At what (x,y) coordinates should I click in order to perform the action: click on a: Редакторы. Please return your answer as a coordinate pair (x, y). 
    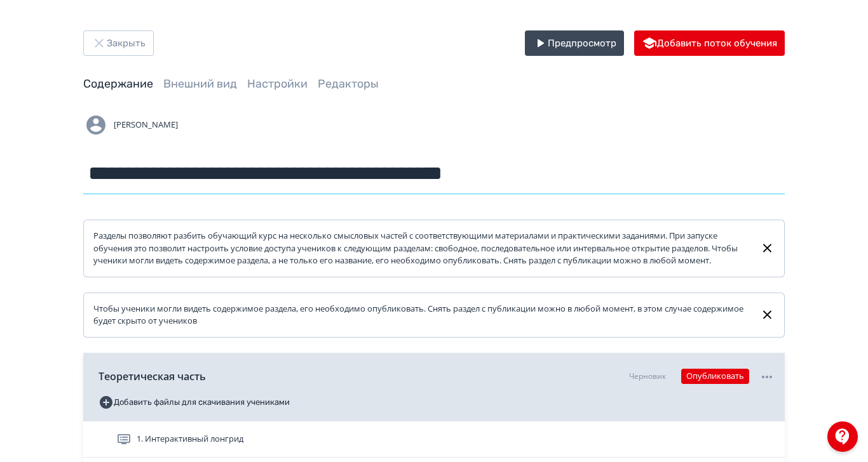
    Looking at the image, I should click on (348, 83).